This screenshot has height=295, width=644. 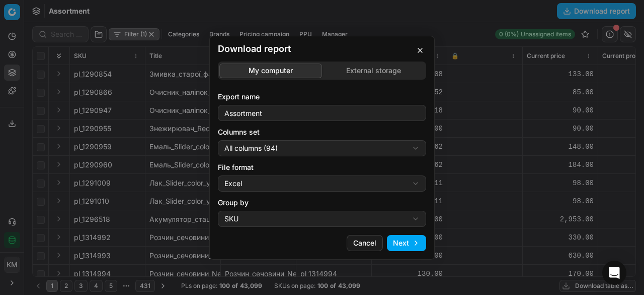 I want to click on button: Cancel, so click(x=364, y=243).